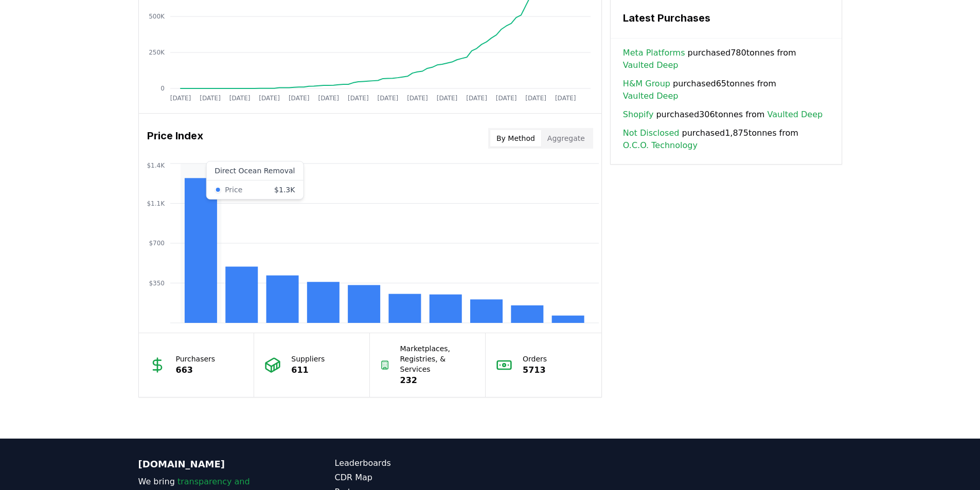  What do you see at coordinates (515, 138) in the screenshot?
I see `button: By Method` at bounding box center [515, 138].